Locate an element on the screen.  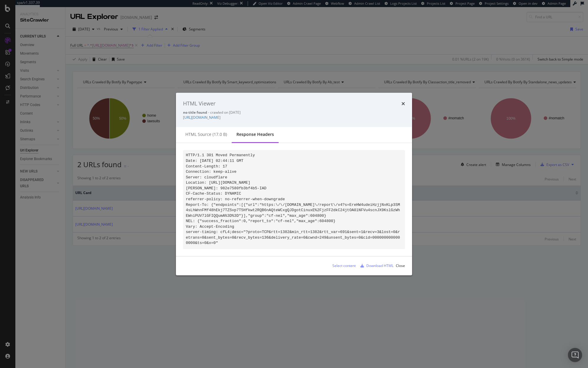
strong: no title found is located at coordinates (195, 112).